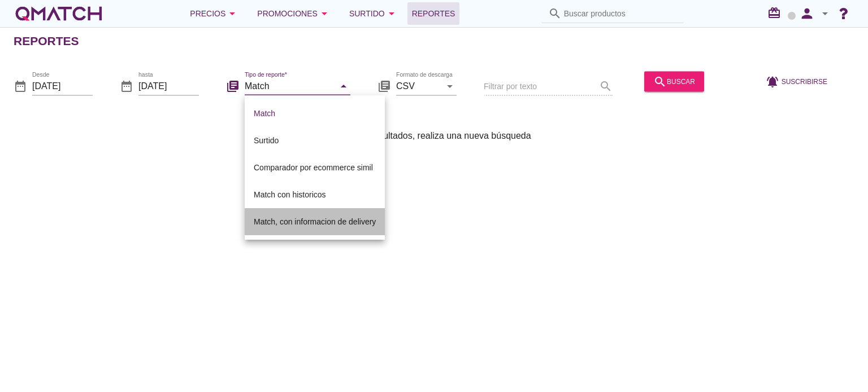  What do you see at coordinates (773, 82) in the screenshot?
I see `i: notifications_active` at bounding box center [773, 82].